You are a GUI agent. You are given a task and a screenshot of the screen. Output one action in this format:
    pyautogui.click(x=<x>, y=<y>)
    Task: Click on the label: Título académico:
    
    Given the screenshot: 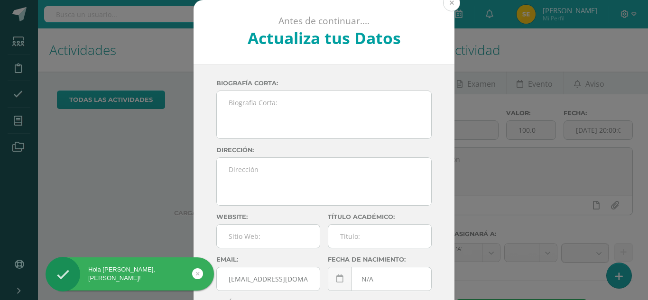 What is the action you would take?
    pyautogui.click(x=379, y=217)
    